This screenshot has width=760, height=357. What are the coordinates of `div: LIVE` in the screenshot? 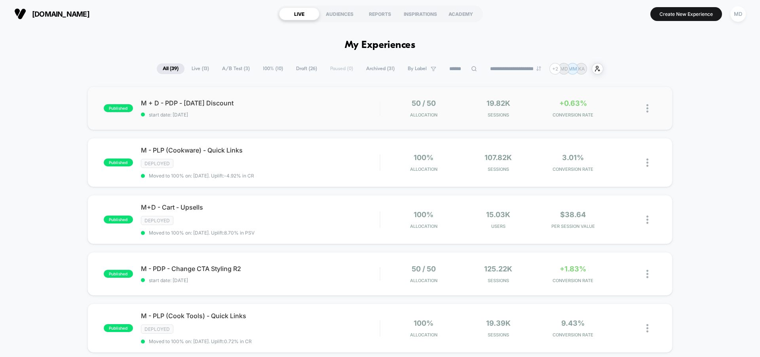 It's located at (299, 14).